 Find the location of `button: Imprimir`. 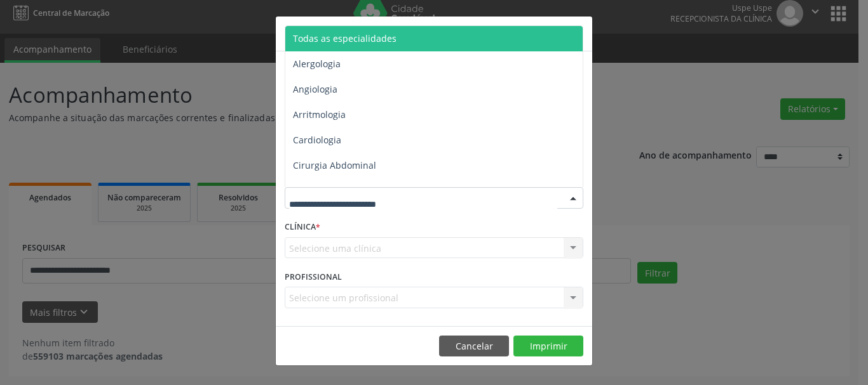

button: Imprimir is located at coordinates (548, 346).